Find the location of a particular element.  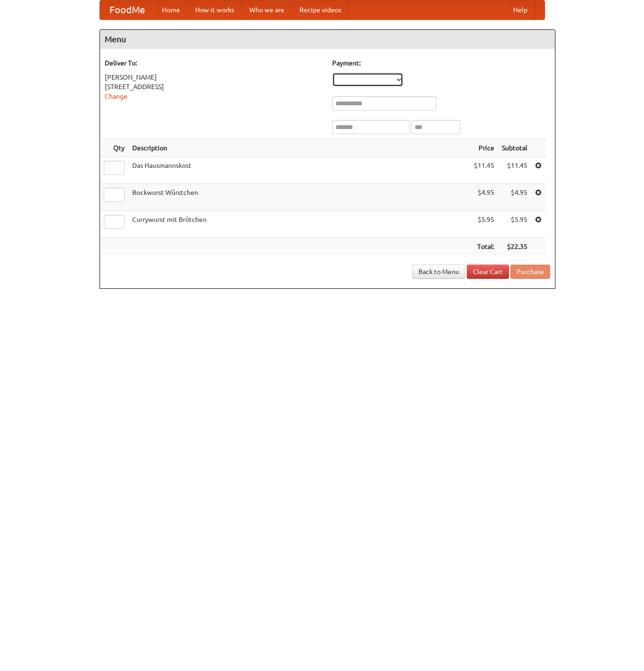

th: Total: is located at coordinates (484, 247).